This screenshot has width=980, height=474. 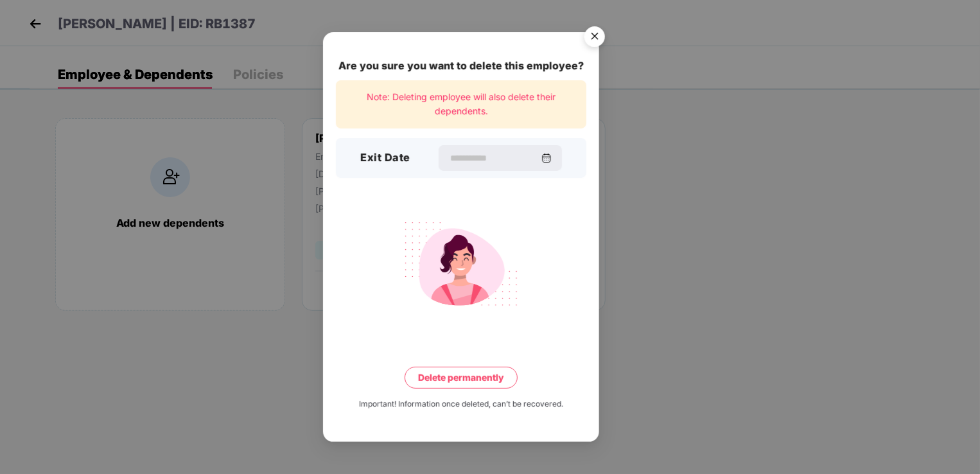 What do you see at coordinates (461, 376) in the screenshot?
I see `button: Delete permanently` at bounding box center [461, 376].